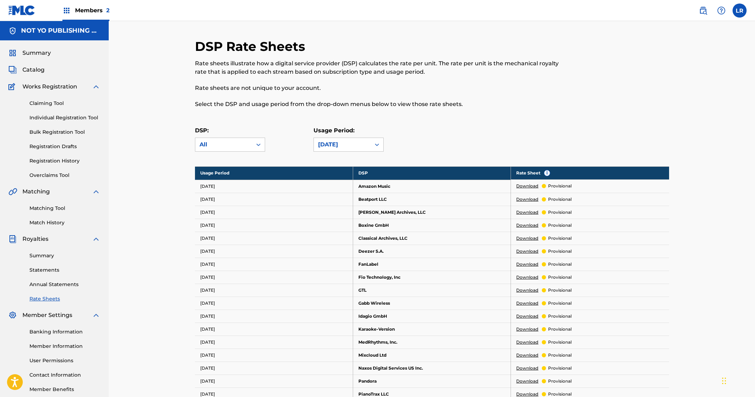 The width and height of the screenshot is (755, 397). I want to click on td: Idagio GmbH, so click(432, 316).